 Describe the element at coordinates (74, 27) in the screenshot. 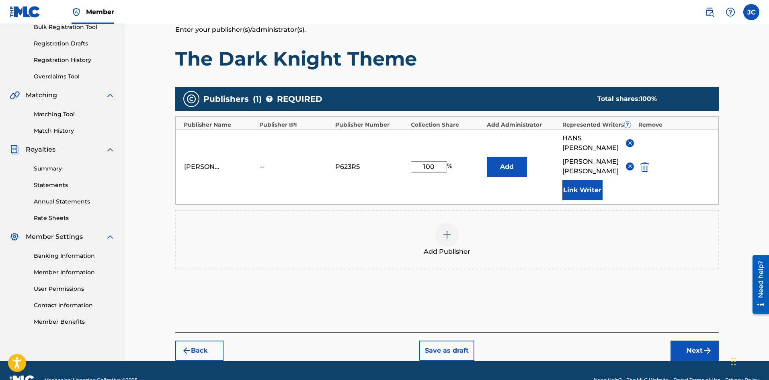

I see `a: Bulk Registration Tool` at that location.